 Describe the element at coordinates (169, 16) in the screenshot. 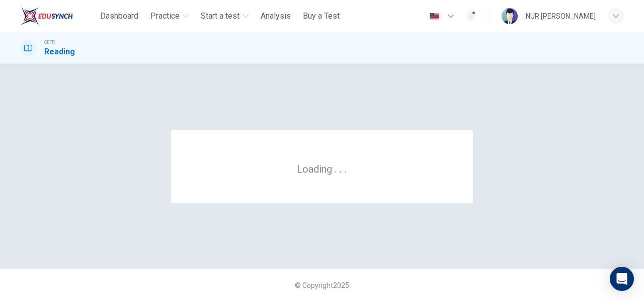

I see `button: Practice` at that location.